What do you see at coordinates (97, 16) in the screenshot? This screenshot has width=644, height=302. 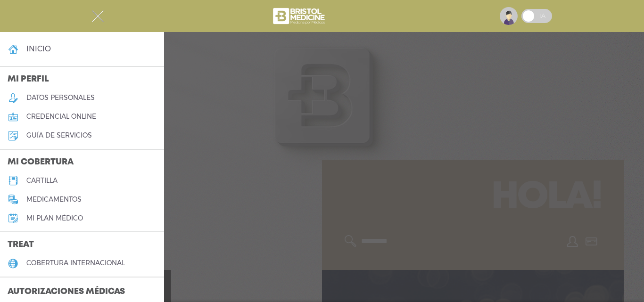 I see `img: Cober_menu-close-white.svg` at bounding box center [97, 16].